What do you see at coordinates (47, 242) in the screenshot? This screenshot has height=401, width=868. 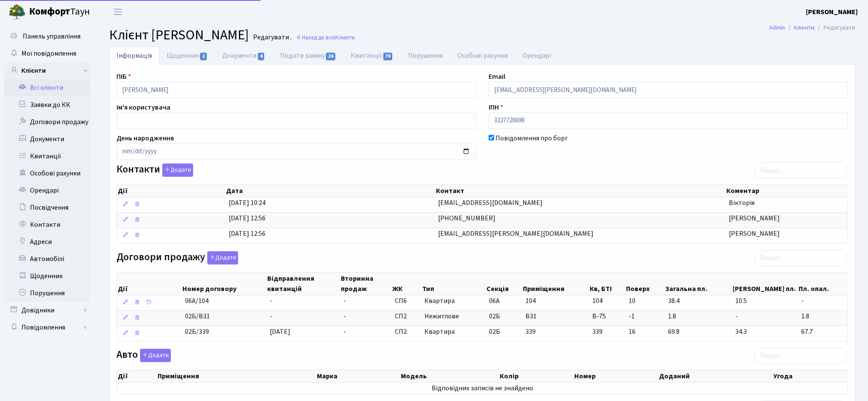 I see `a: Адреси` at bounding box center [47, 242].